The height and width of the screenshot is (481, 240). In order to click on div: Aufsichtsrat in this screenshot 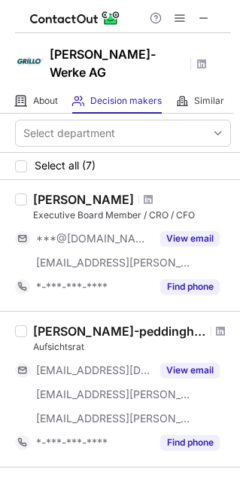, I will do `click(132, 347)`.